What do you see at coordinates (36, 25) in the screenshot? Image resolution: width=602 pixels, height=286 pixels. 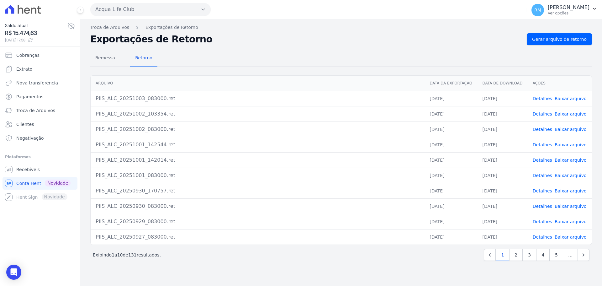 I see `span: Saldo atual` at bounding box center [36, 25].